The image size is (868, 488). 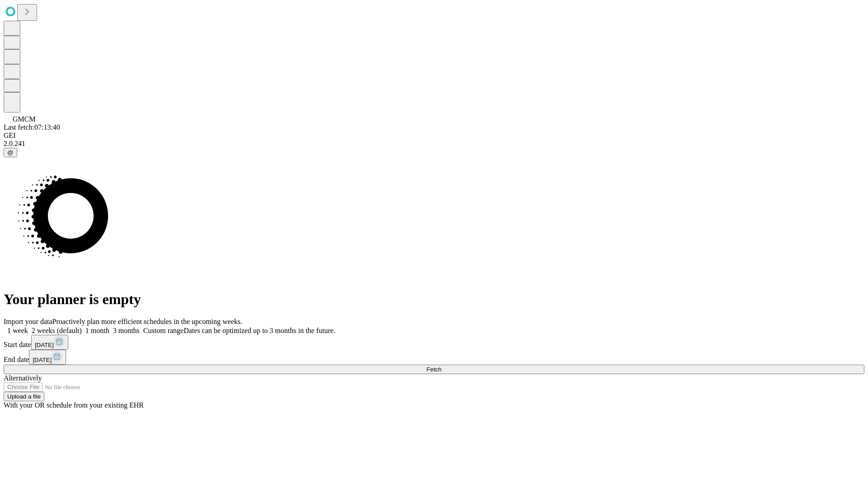 What do you see at coordinates (434, 144) in the screenshot?
I see `div: 2.0.241` at bounding box center [434, 144].